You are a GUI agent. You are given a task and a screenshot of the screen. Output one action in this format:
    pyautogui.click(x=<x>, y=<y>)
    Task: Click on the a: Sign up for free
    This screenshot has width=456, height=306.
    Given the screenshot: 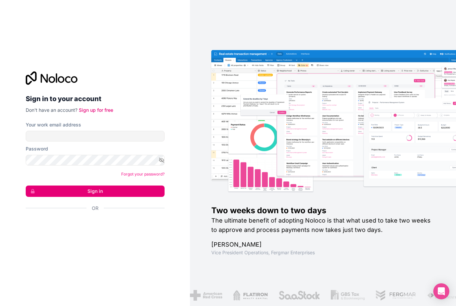 What is the action you would take?
    pyautogui.click(x=96, y=110)
    